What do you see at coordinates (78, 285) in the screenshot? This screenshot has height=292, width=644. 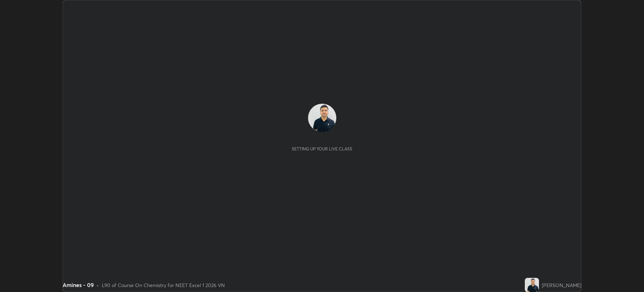 I see `div: Amines - 09` at bounding box center [78, 285].